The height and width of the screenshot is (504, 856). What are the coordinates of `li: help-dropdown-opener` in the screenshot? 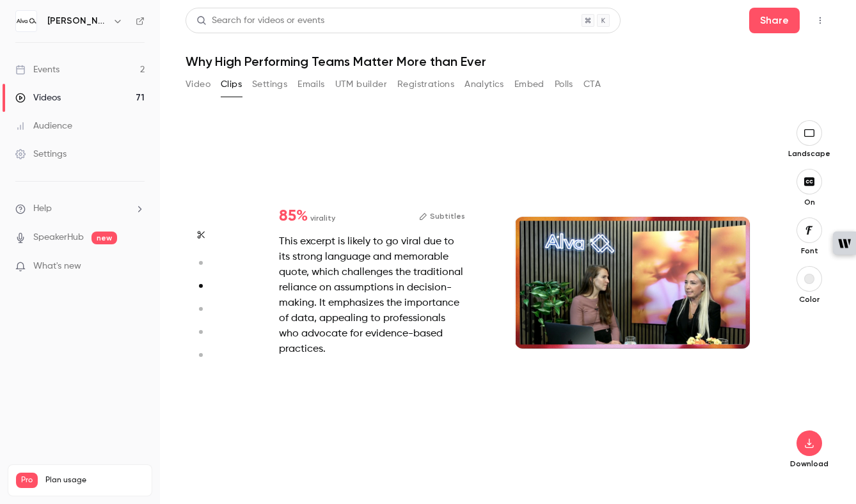 It's located at (80, 208).